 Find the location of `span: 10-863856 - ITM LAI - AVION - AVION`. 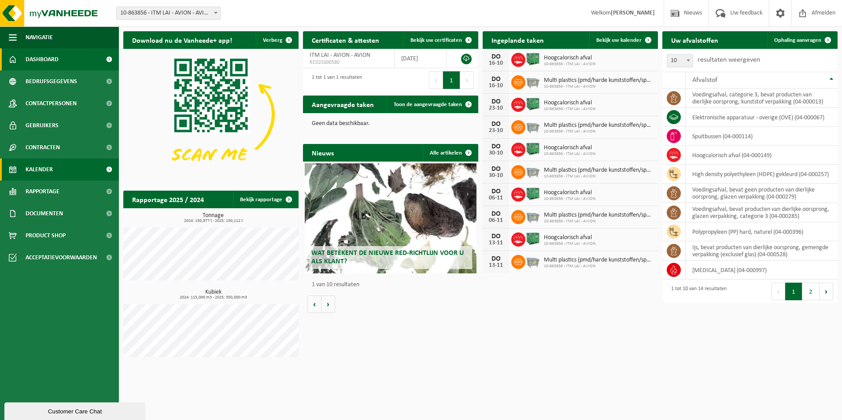

span: 10-863856 - ITM LAI - AVION - AVION is located at coordinates (168, 13).